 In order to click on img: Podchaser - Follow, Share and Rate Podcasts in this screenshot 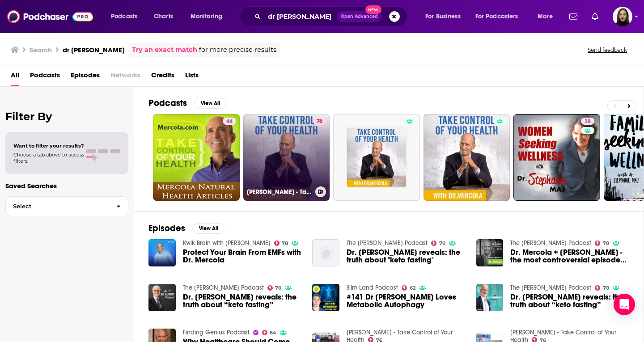, I will do `click(50, 17)`.